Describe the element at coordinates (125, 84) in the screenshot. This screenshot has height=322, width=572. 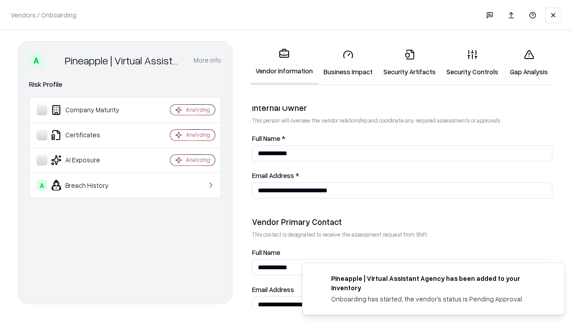
I see `div: Risk Profile` at that location.